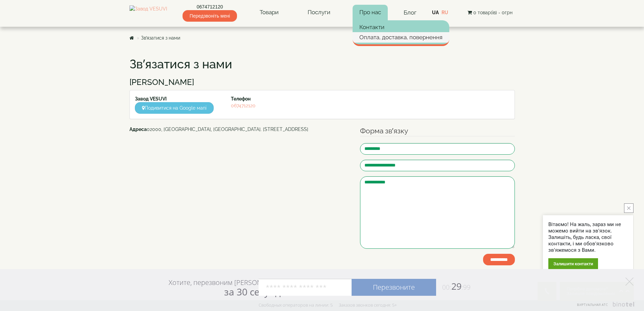 The width and height of the screenshot is (644, 311). Describe the element at coordinates (148, 13) in the screenshot. I see `img: Завод VESUVI` at that location.